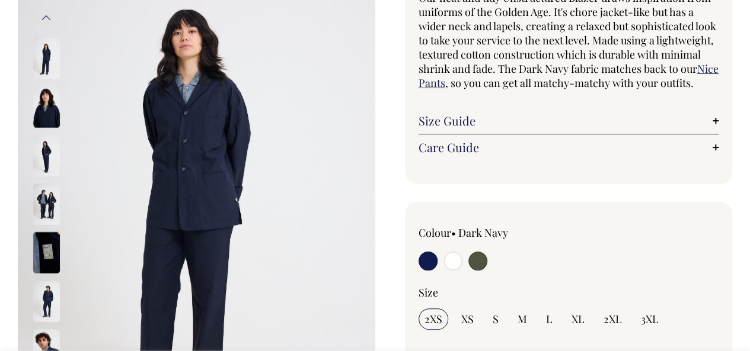 The height and width of the screenshot is (351, 750). I want to click on span: M, so click(522, 319).